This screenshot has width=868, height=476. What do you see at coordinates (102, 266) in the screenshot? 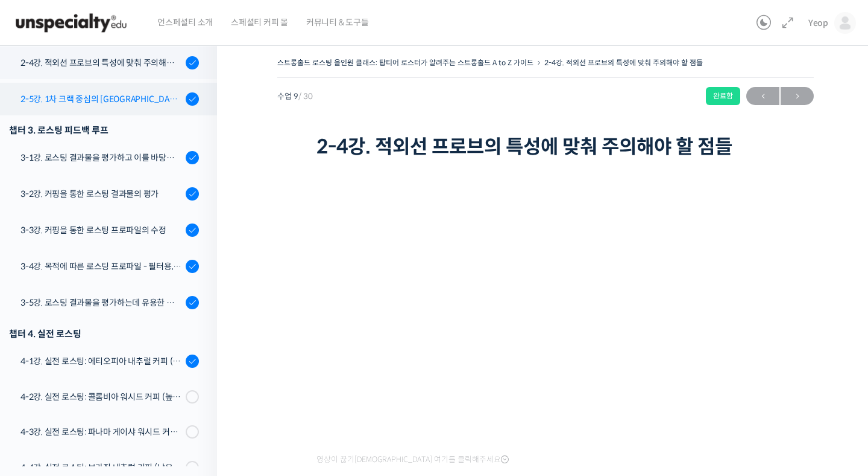
I see `div: 3-4강. 목적에 따른 로스팅 프로파일 - 필터용, 에스프레소용` at bounding box center [102, 266].